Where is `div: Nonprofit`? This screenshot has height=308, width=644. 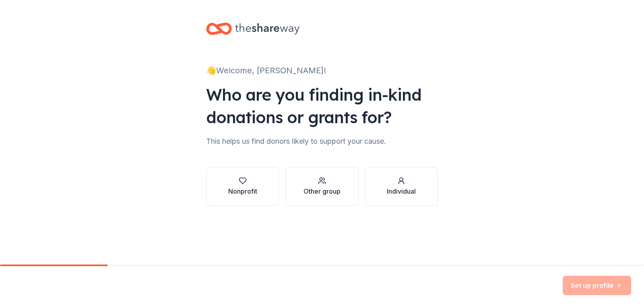 div: Nonprofit is located at coordinates (243, 191).